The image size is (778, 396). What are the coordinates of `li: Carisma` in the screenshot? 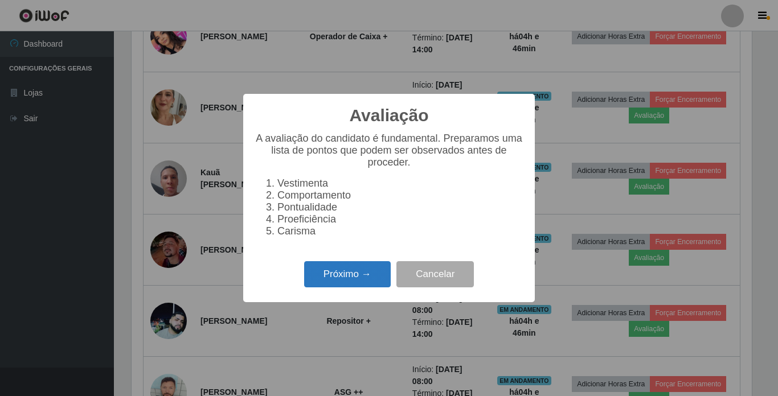 It's located at (400, 231).